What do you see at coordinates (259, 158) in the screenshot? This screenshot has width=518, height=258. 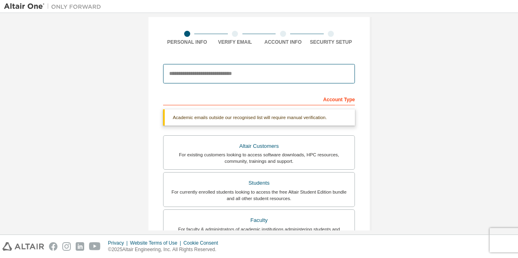 I see `div: For existing customers looking to access software downloads, HPC resources, community, trainings ...` at bounding box center [259, 158].